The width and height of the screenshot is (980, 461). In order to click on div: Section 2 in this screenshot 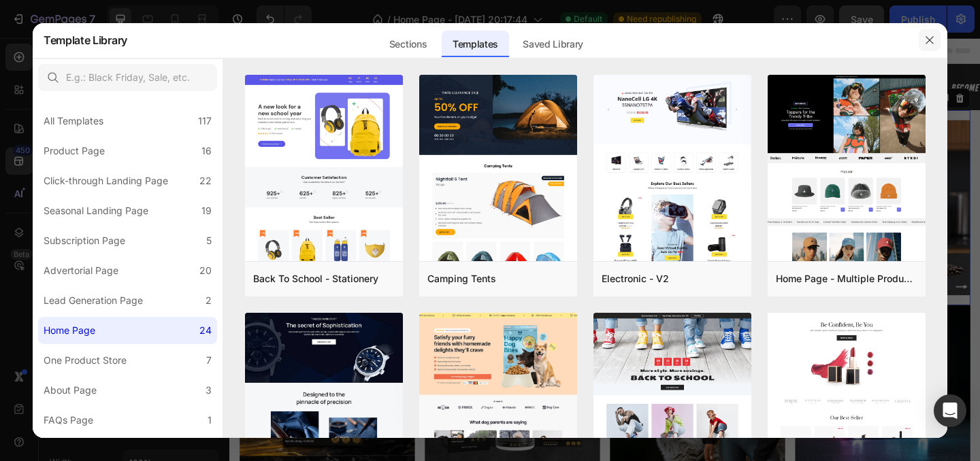, I will do `click(561, 66)`.